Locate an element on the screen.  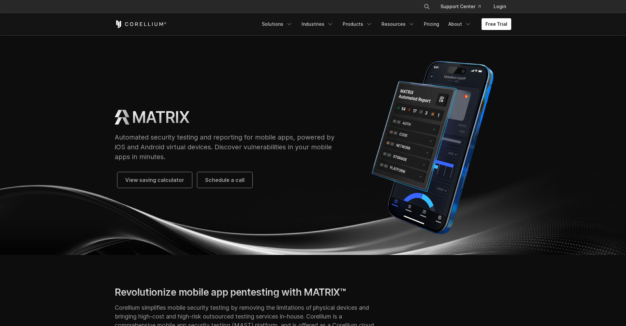
span: Schedule a call is located at coordinates (225, 180).